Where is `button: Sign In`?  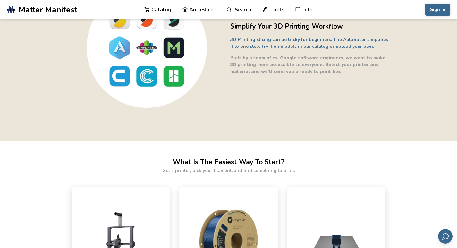 button: Sign In is located at coordinates (438, 10).